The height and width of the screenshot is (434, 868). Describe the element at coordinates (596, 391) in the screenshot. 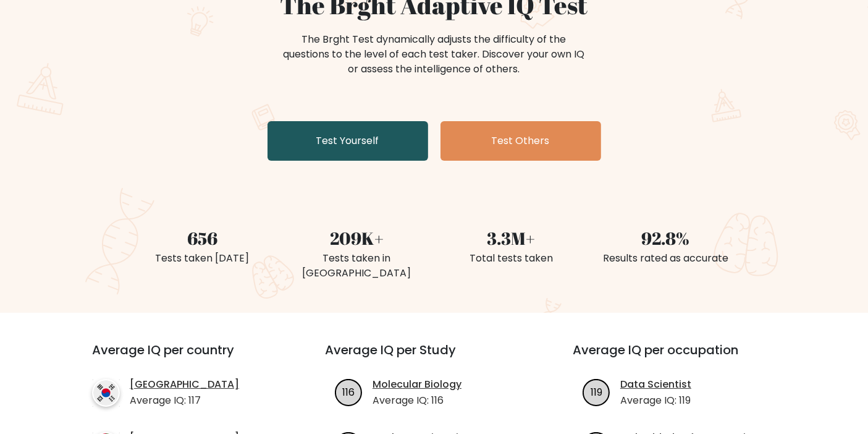

I see `text: 119` at that location.